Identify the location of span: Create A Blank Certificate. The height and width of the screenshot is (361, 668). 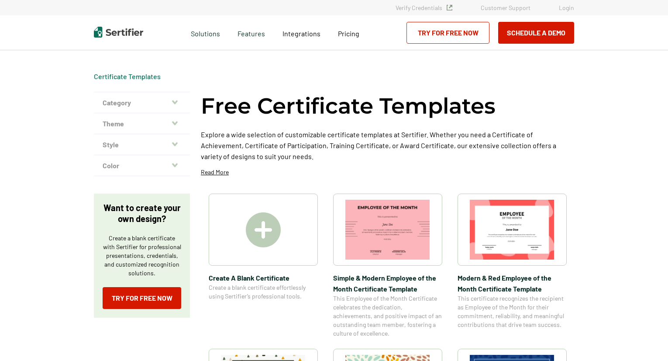
(263, 277).